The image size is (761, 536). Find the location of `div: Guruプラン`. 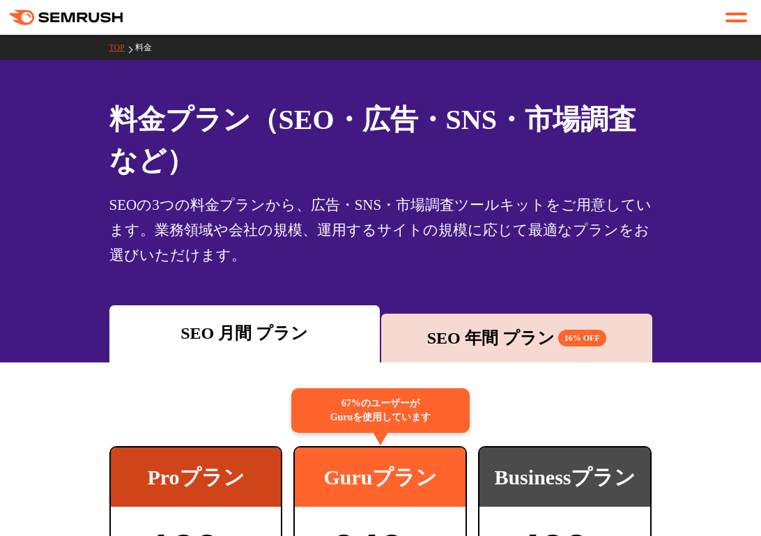

div: Guruプラン is located at coordinates (380, 477).